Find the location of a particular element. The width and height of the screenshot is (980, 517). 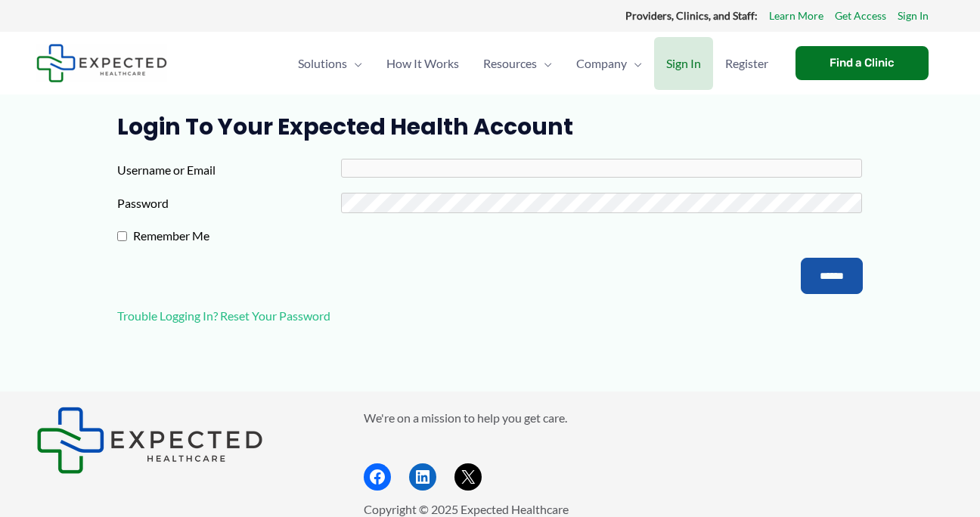

span: Resources is located at coordinates (510, 63).